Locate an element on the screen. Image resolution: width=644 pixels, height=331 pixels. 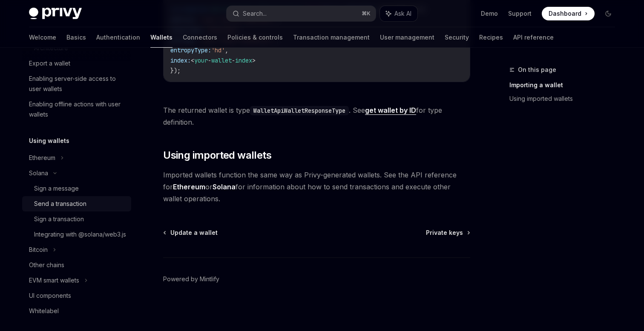
span: index: is located at coordinates (180, 60).